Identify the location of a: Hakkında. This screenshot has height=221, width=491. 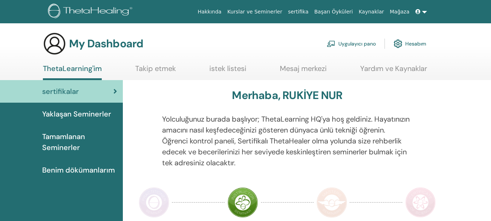
(210, 12).